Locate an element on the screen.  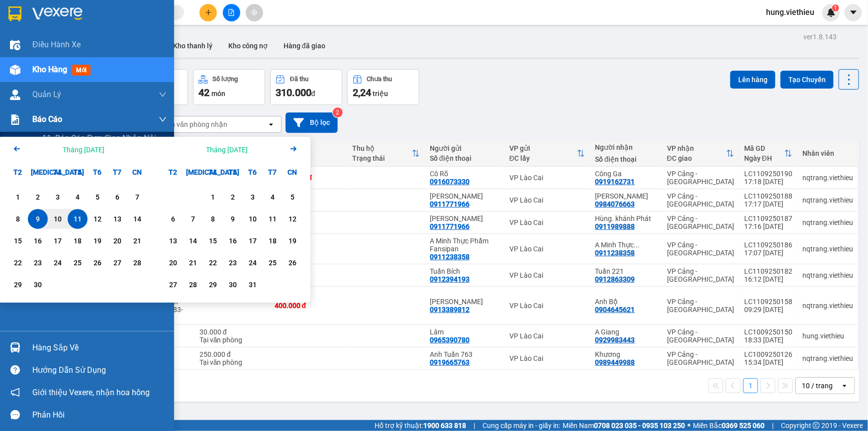
div: Choose Thứ Ba, tháng 10 28 2025. It's available. is located at coordinates (193, 285).